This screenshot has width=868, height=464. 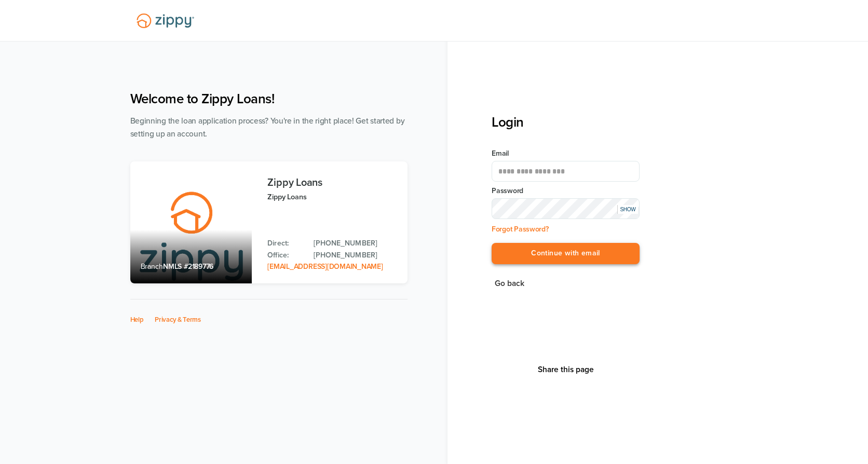 What do you see at coordinates (565, 153) in the screenshot?
I see `label: Email` at bounding box center [565, 153].